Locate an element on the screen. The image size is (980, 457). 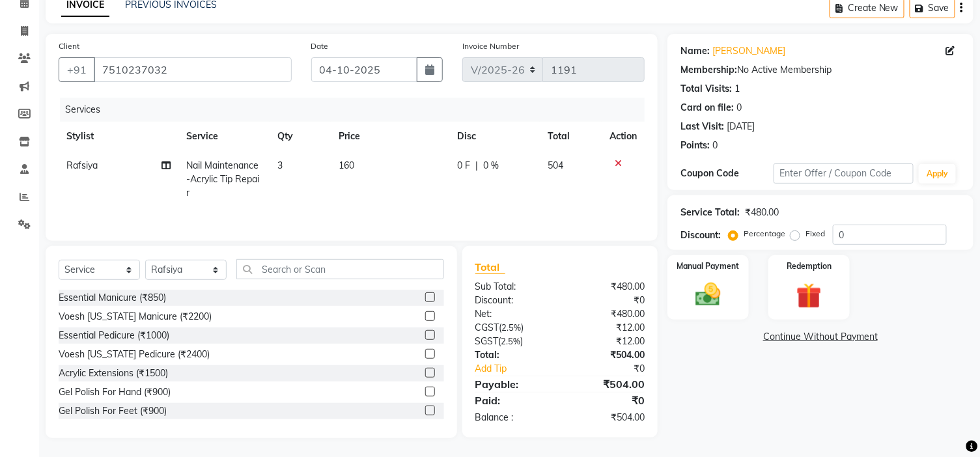
input: Enter Offer / Coupon Code is located at coordinates (843, 173).